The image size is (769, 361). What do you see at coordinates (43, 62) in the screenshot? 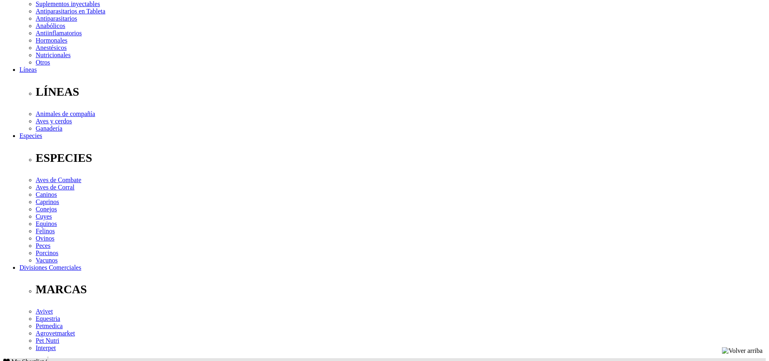
I see `a: Otros` at bounding box center [43, 62].